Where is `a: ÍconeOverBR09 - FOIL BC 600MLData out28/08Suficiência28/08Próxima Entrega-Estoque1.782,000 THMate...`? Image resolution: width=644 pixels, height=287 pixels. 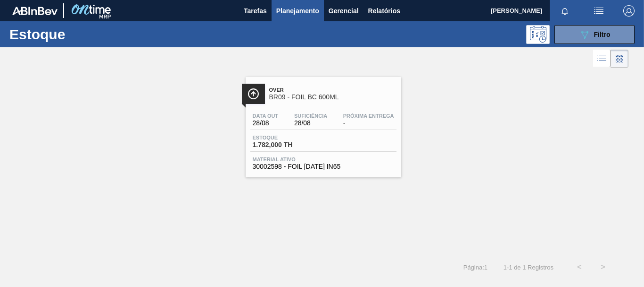 a: ÍconeOverBR09 - FOIL BC 600MLData out28/08Suficiência28/08Próxima Entrega-Estoque1.782,000 THMate... is located at coordinates (322, 123).